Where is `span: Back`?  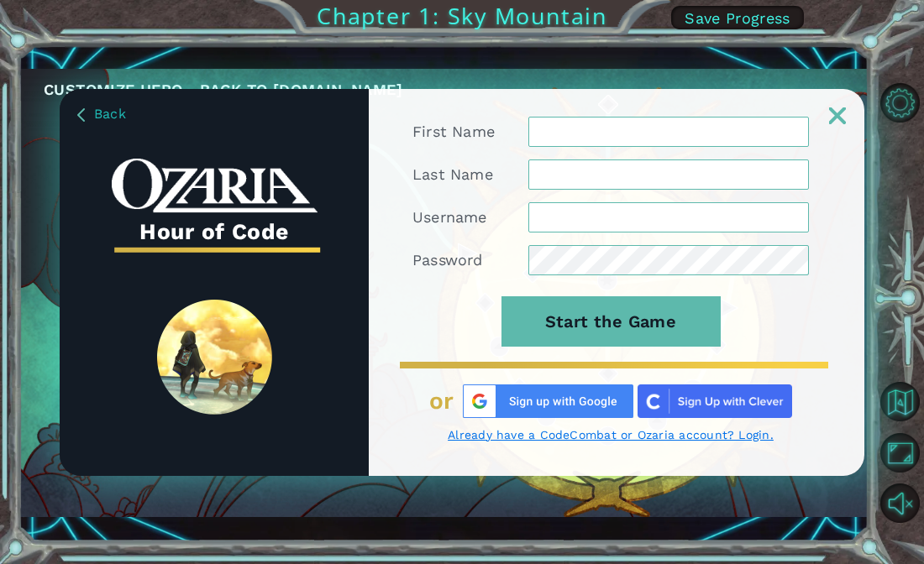
span: Back is located at coordinates (110, 113).